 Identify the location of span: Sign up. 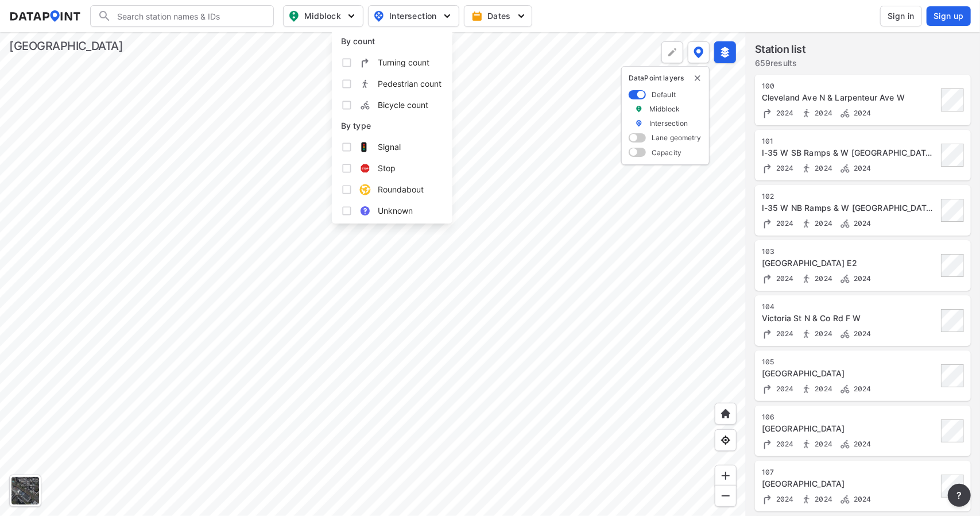
(948, 16).